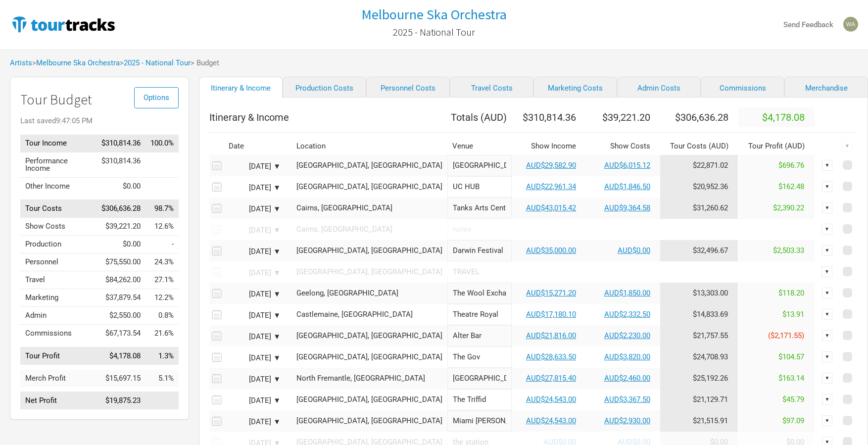  What do you see at coordinates (549, 117) in the screenshot?
I see `th: $310,814.36` at bounding box center [549, 117].